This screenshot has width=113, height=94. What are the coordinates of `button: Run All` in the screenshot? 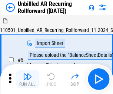 It's located at (27, 79).